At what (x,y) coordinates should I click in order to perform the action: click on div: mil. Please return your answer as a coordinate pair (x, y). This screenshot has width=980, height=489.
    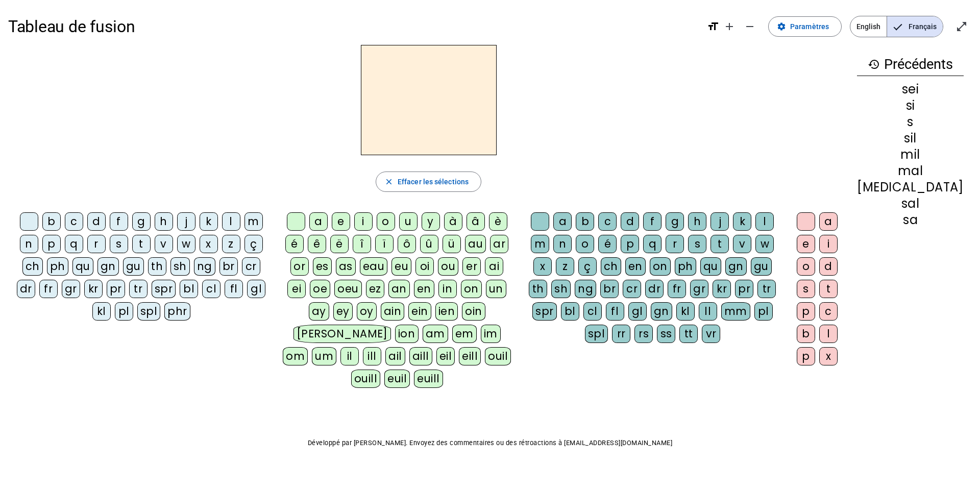
    Looking at the image, I should click on (910, 154).